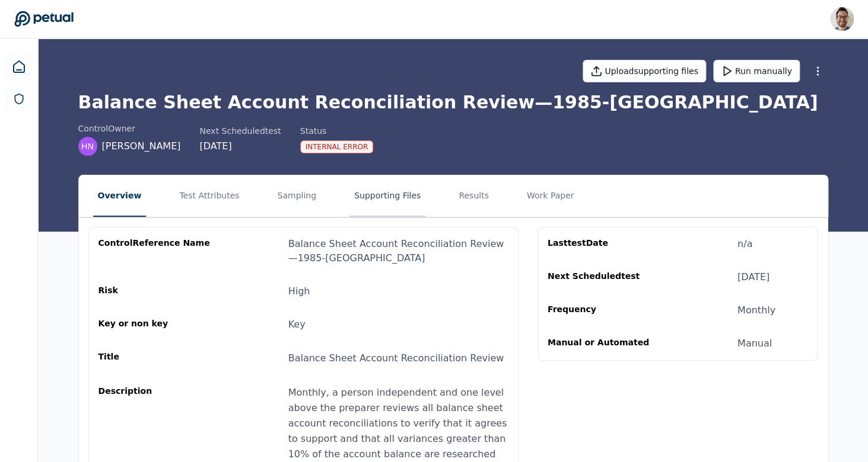 The height and width of the screenshot is (462, 868). What do you see at coordinates (817, 71) in the screenshot?
I see `button: More Options` at bounding box center [817, 71].